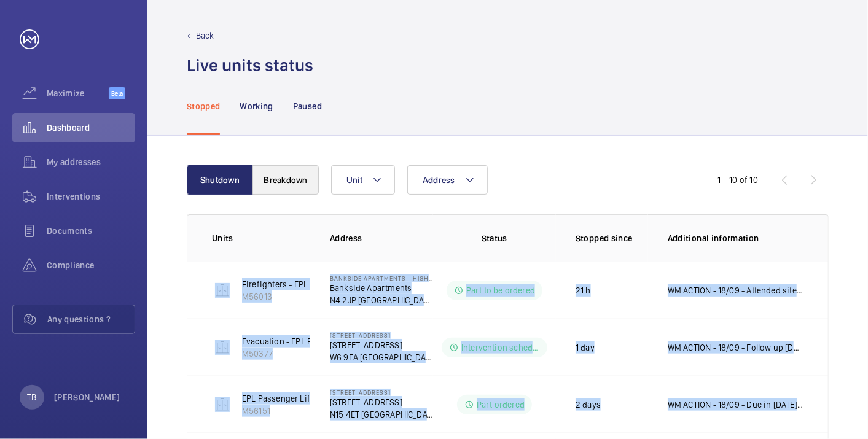  Describe the element at coordinates (205, 35) in the screenshot. I see `p: Back` at that location.